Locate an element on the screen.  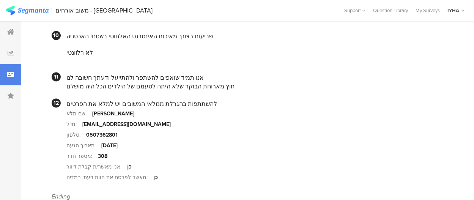
div: 10 is located at coordinates (56, 35).